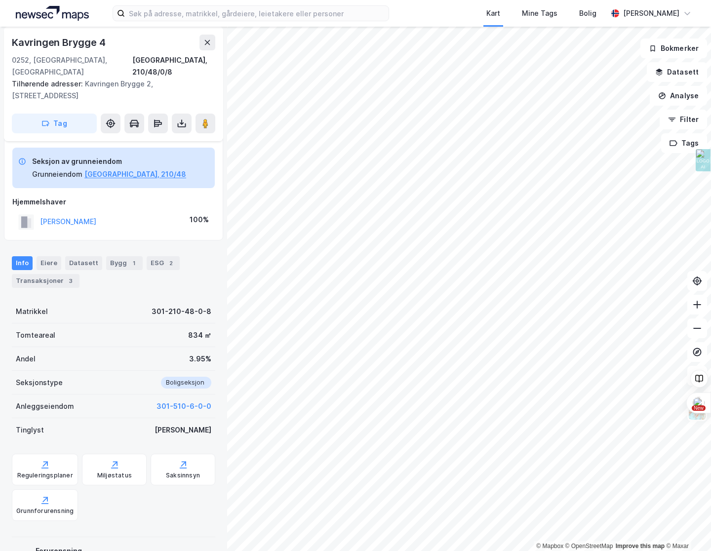 The height and width of the screenshot is (551, 711). I want to click on button: 301-510-6-0-0, so click(184, 406).